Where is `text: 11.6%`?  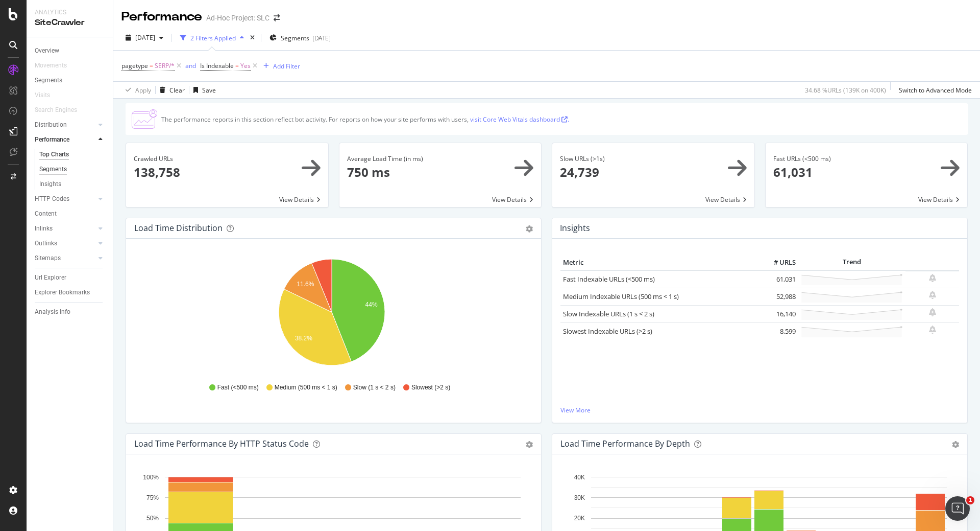
text: 11.6% is located at coordinates (305, 284).